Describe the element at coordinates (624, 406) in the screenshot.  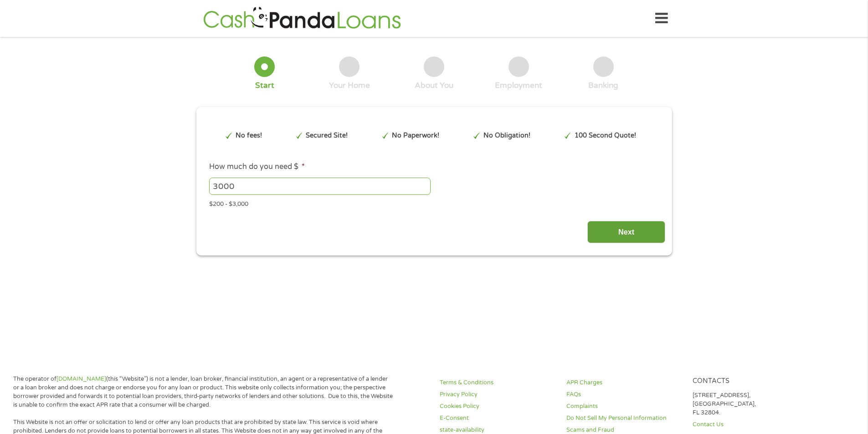
I see `a: Complaints` at that location.